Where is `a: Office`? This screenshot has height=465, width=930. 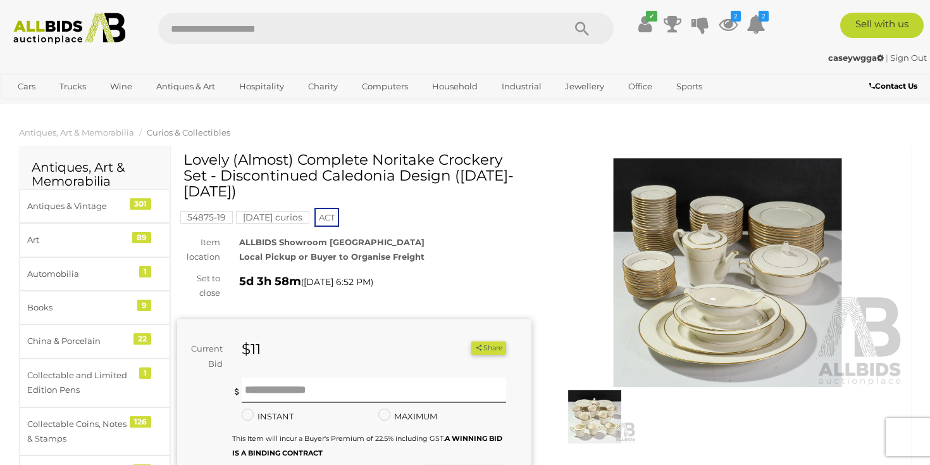 a: Office is located at coordinates (641, 86).